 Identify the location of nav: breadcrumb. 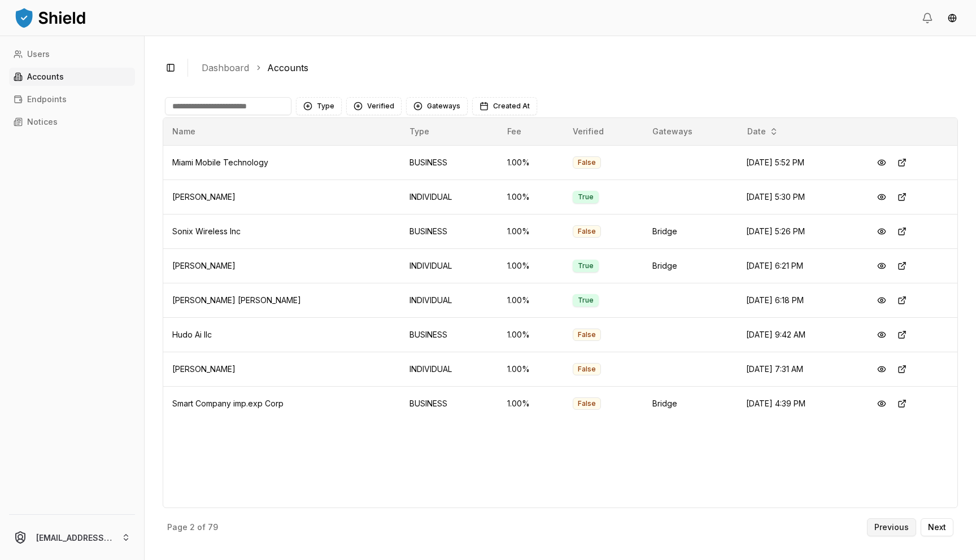
(575, 68).